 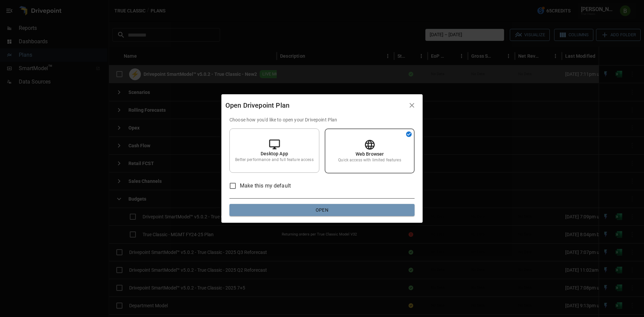 I want to click on p: Better performance and full feature access, so click(x=274, y=160).